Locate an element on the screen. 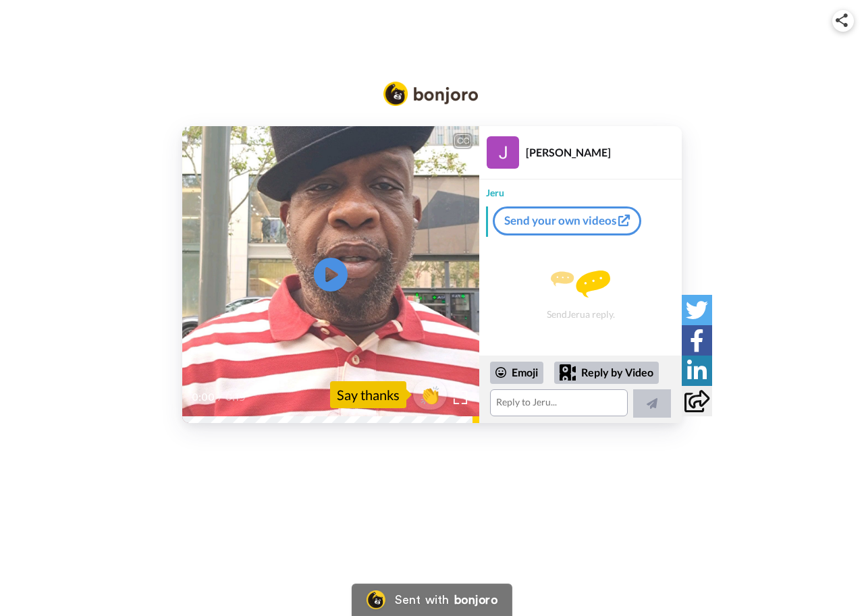 The image size is (864, 616). div: CC is located at coordinates (462, 141).